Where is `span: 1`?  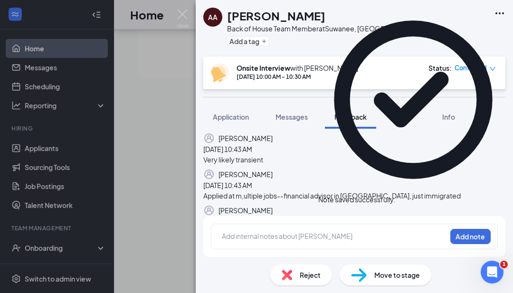 span: 1 is located at coordinates (504, 265).